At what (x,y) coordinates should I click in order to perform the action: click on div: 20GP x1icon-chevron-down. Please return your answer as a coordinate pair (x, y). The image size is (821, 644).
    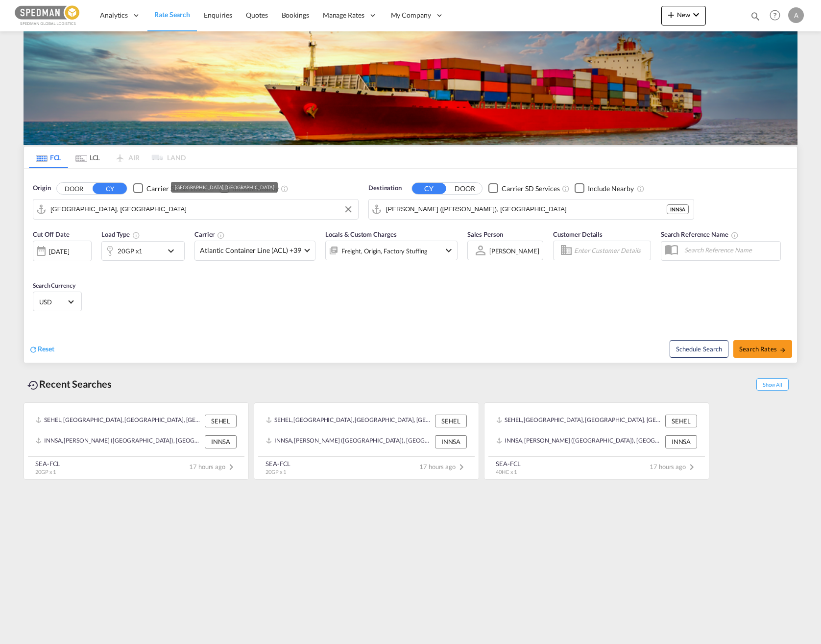
    Looking at the image, I should click on (143, 251).